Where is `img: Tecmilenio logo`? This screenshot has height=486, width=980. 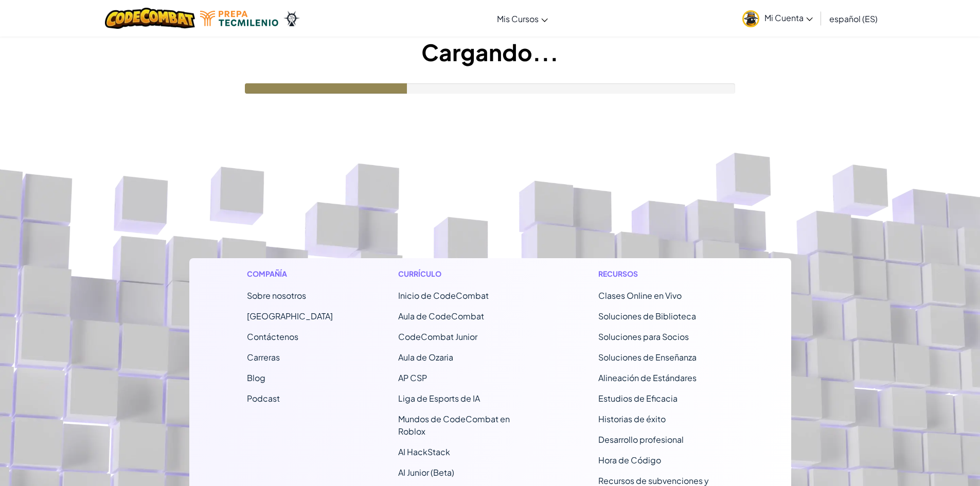 img: Tecmilenio logo is located at coordinates (239, 19).